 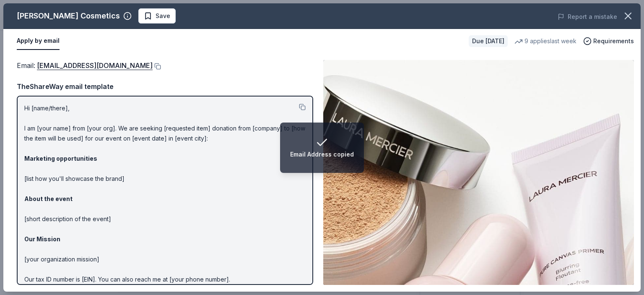 What do you see at coordinates (478, 172) in the screenshot?
I see `img: Image for Laura Mercier Cosmetics` at bounding box center [478, 172].